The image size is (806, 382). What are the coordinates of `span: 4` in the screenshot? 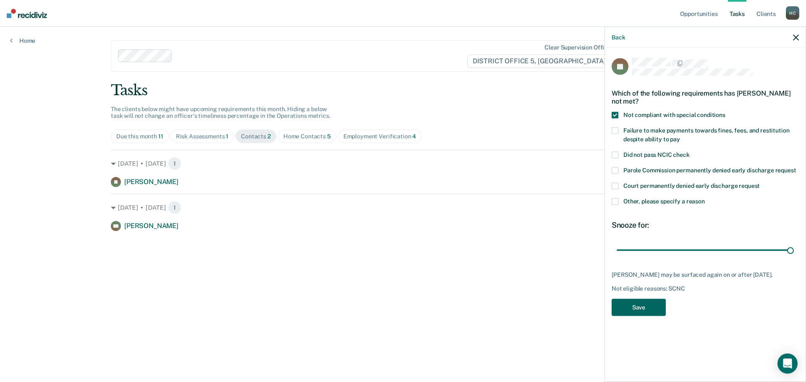 It's located at (414, 136).